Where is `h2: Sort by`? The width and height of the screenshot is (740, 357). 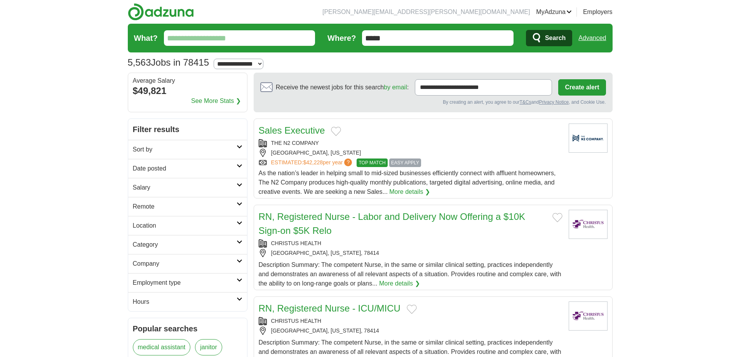 h2: Sort by is located at coordinates (185, 150).